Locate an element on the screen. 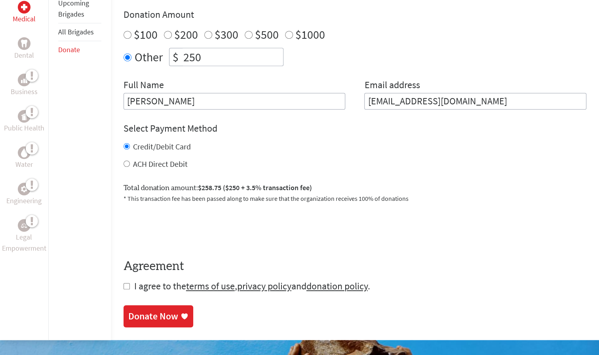 The width and height of the screenshot is (599, 355). label: ACH Direct Debit is located at coordinates (160, 164).